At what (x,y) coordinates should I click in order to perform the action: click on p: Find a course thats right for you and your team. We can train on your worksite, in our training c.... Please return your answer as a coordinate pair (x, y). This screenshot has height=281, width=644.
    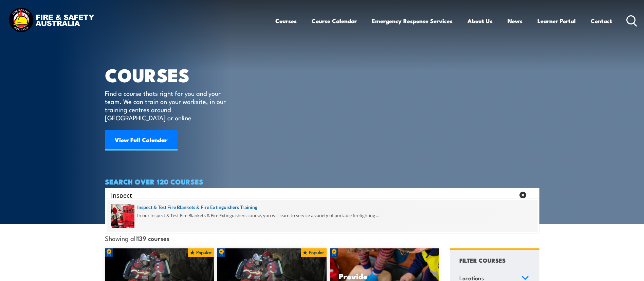
    Looking at the image, I should click on (166, 105).